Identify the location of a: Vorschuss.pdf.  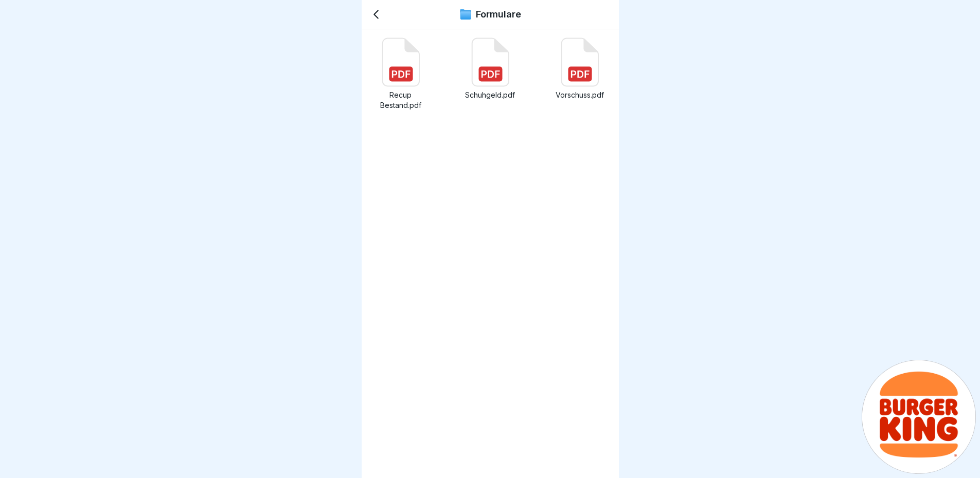
(579, 74).